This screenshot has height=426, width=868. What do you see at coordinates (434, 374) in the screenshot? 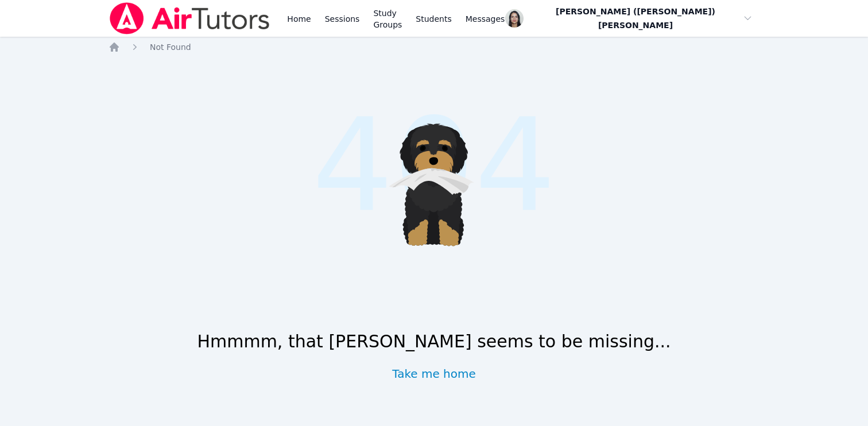
I see `a: Take me home` at bounding box center [434, 374].